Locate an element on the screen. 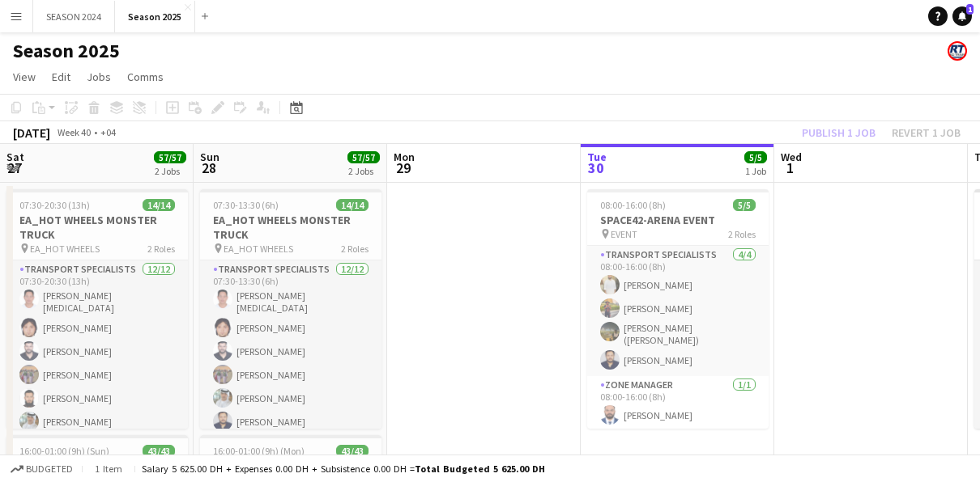 This screenshot has width=980, height=482. a: Edit is located at coordinates (61, 77).